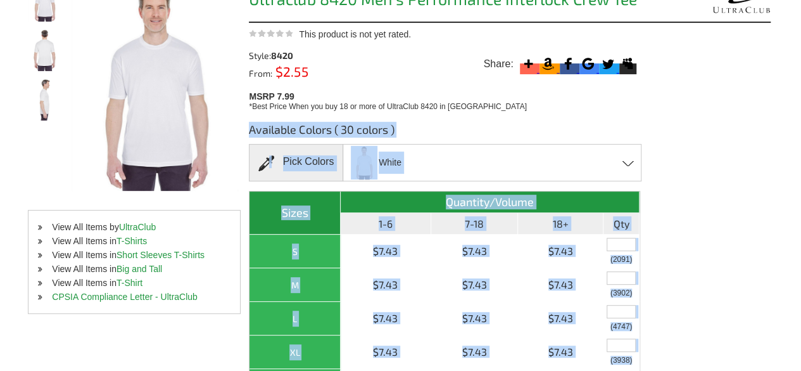  I want to click on div: L, so click(295, 318).